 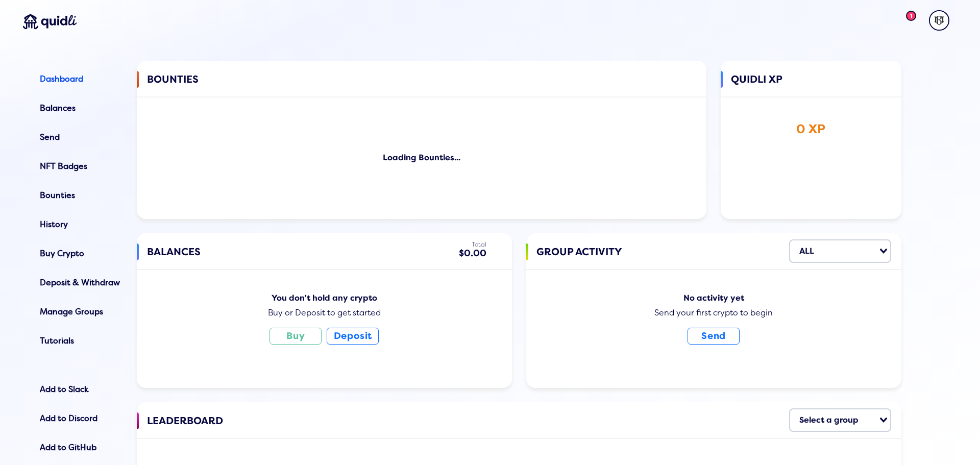 What do you see at coordinates (714, 313) in the screenshot?
I see `div: Send your first crypto to begin` at bounding box center [714, 313].